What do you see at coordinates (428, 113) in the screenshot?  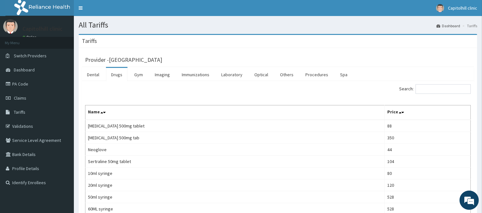 I see `th: Price` at bounding box center [428, 113].